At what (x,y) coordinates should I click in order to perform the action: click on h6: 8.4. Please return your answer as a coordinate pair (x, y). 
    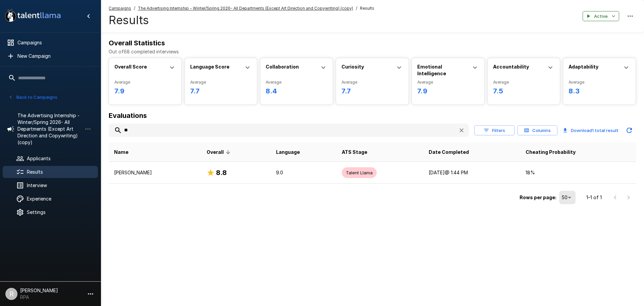
    Looking at the image, I should click on (297, 91).